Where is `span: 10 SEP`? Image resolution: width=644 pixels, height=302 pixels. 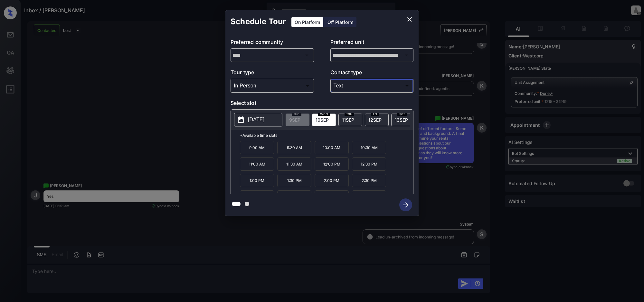 span: 10 SEP is located at coordinates (322, 120).